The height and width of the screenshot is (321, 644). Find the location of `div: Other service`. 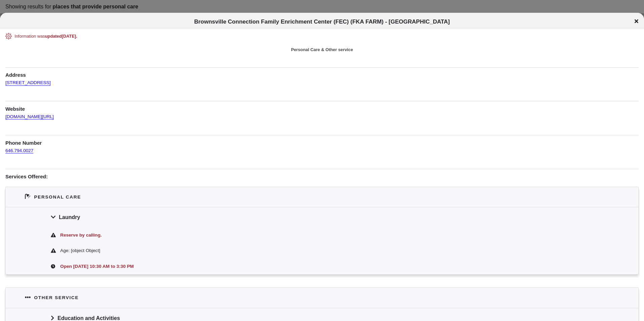

div: Other service is located at coordinates (56, 298).